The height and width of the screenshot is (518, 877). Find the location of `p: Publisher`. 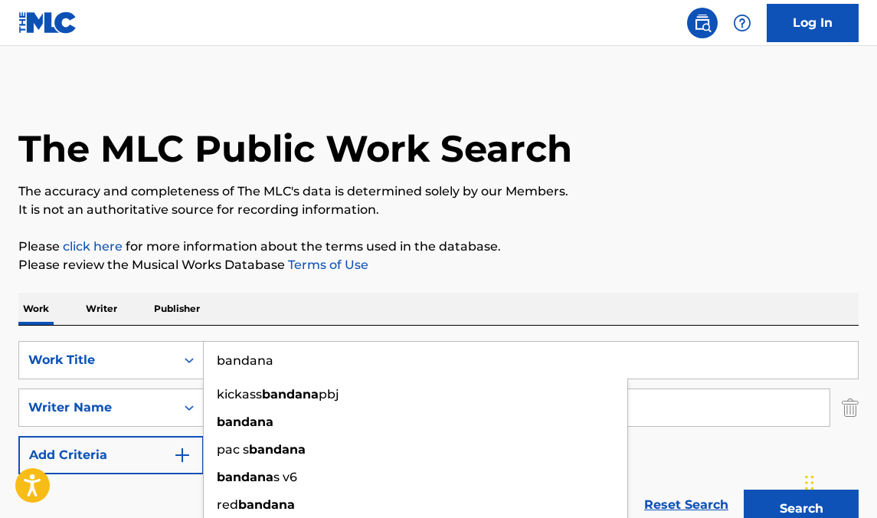

p: Publisher is located at coordinates (177, 309).